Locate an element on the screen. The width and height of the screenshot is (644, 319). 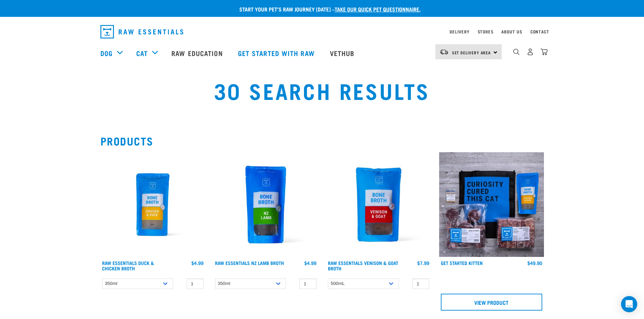
img: van-moving.png is located at coordinates (444, 52).